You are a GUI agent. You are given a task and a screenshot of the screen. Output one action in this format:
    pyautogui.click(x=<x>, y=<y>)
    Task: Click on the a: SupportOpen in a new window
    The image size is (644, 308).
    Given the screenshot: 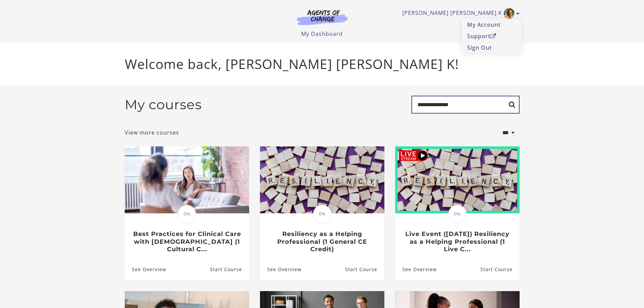 What is the action you would take?
    pyautogui.click(x=492, y=36)
    